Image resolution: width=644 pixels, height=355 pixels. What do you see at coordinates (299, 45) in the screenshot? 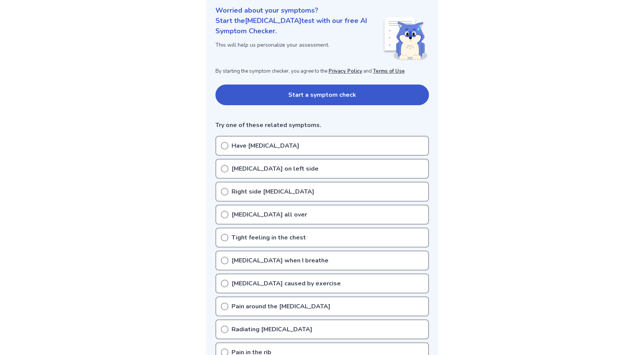
I see `p: This will help us personalize your assessment.` at bounding box center [299, 45].